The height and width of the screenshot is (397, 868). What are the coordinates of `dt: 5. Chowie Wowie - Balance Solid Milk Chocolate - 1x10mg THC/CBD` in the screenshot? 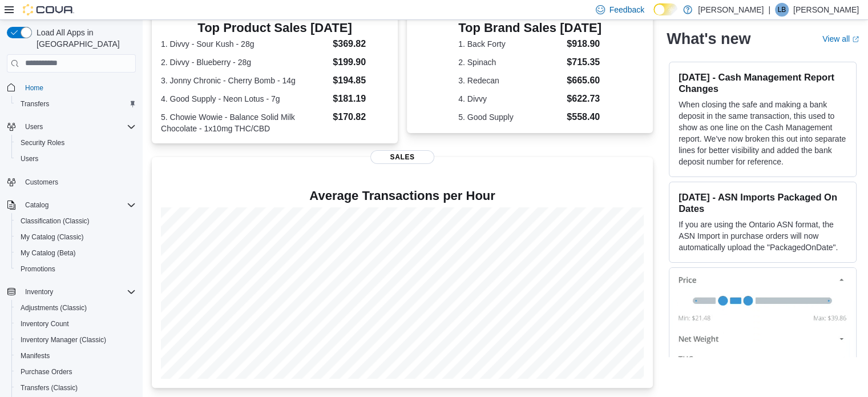 It's located at (244, 123).